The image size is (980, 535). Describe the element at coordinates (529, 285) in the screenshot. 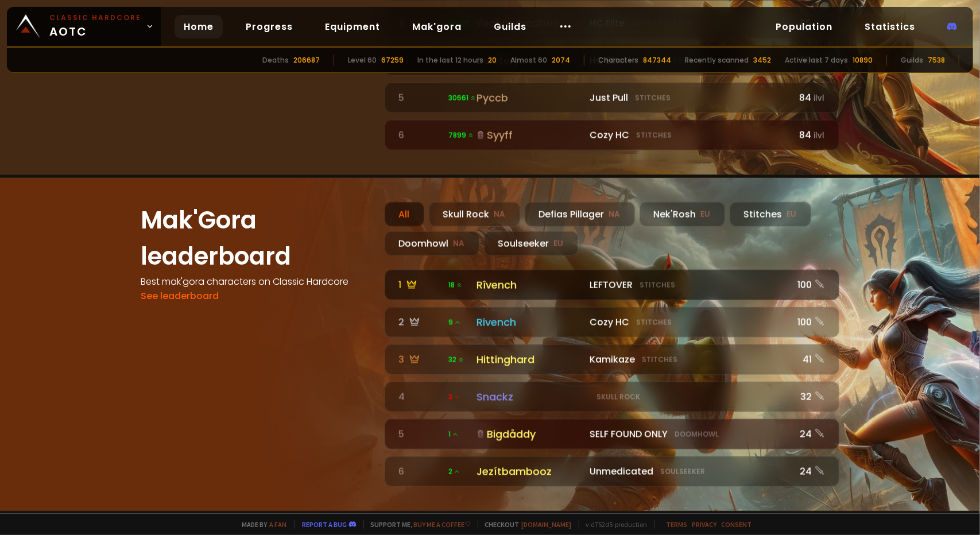

I see `div: Rîvench` at that location.